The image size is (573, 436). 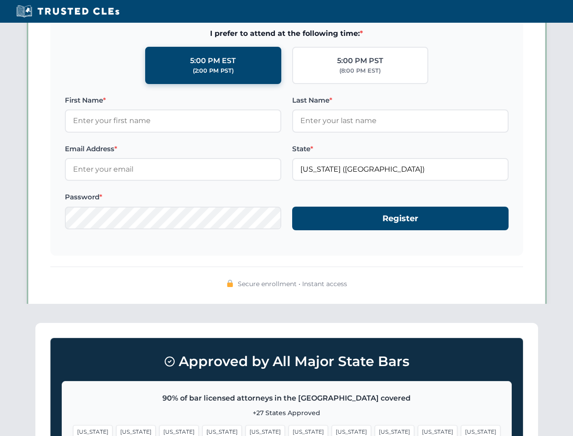 What do you see at coordinates (68, 11) in the screenshot?
I see `img: Trusted CLEs` at bounding box center [68, 11].